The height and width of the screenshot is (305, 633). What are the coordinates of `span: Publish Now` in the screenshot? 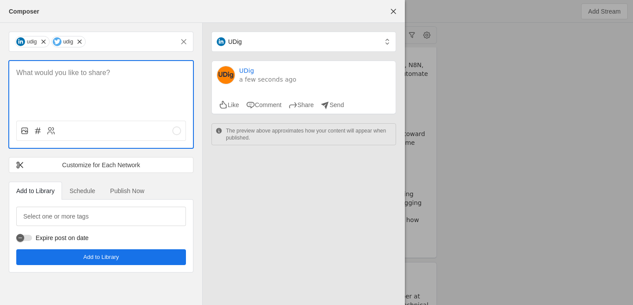 It's located at (127, 191).